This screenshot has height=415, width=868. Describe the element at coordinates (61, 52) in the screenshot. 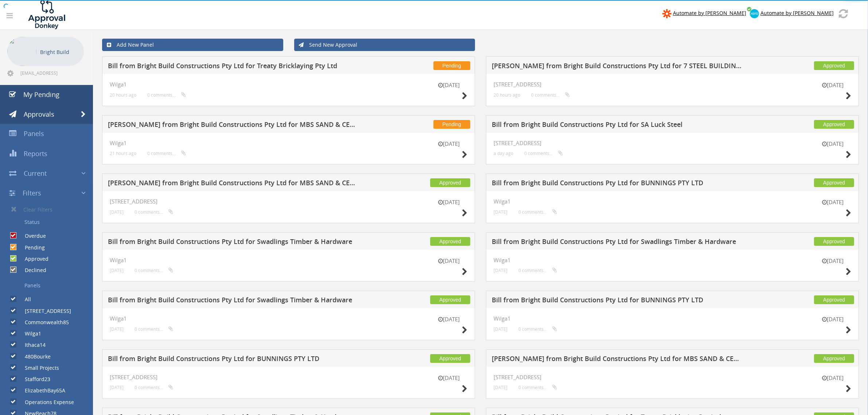

I see `p: Bright Build` at that location.